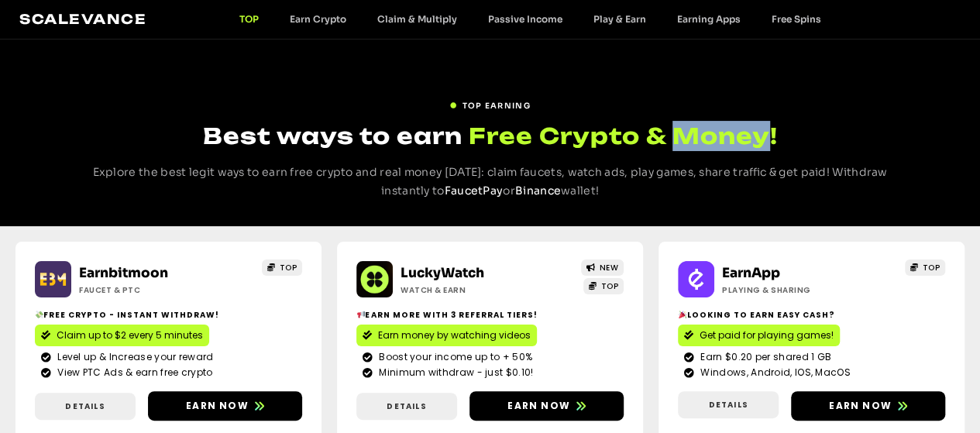  Describe the element at coordinates (453, 357) in the screenshot. I see `span: Boost your income up to + 50%` at that location.